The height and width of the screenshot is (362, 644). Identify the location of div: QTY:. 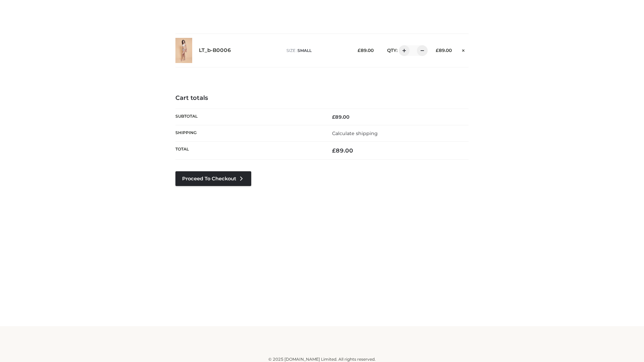
(403, 50).